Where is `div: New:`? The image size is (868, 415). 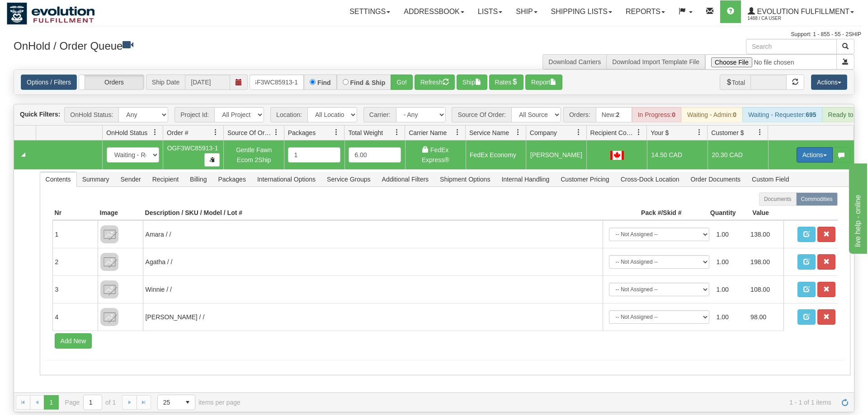 div: New: is located at coordinates (614, 114).